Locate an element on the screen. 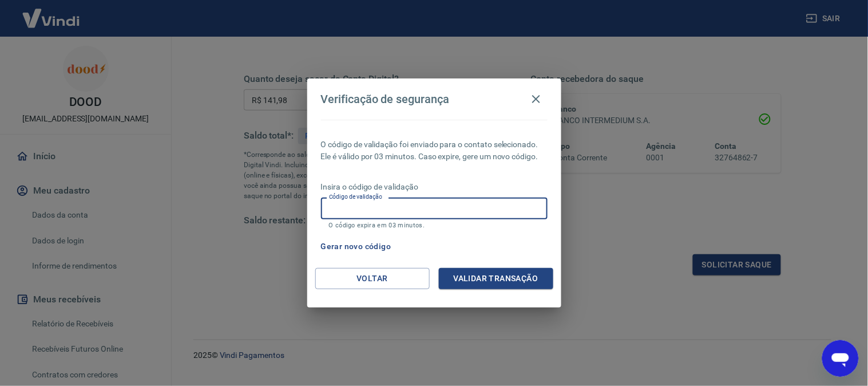 This screenshot has height=386, width=868. p: O código de validação foi enviado para o contato selecionado. Ele é válido por 03 minutos. Caso e... is located at coordinates (434, 150).